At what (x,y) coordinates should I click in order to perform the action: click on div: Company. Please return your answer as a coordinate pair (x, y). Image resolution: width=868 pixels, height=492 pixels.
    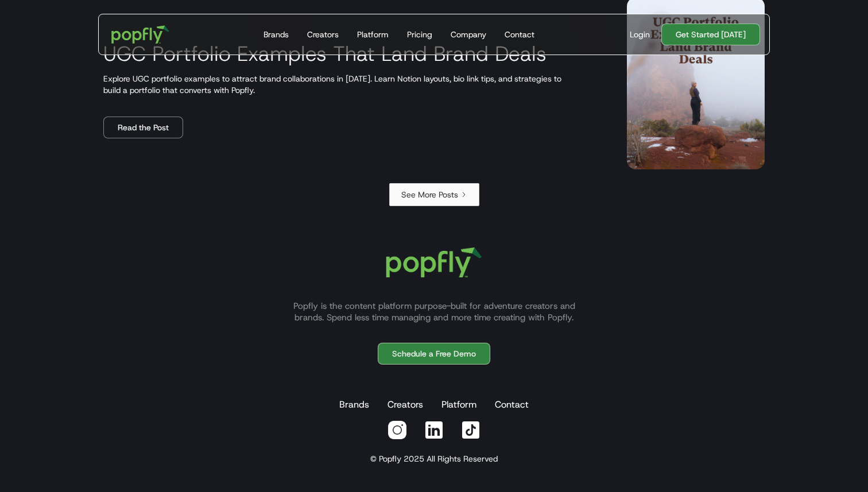
    Looking at the image, I should click on (468, 34).